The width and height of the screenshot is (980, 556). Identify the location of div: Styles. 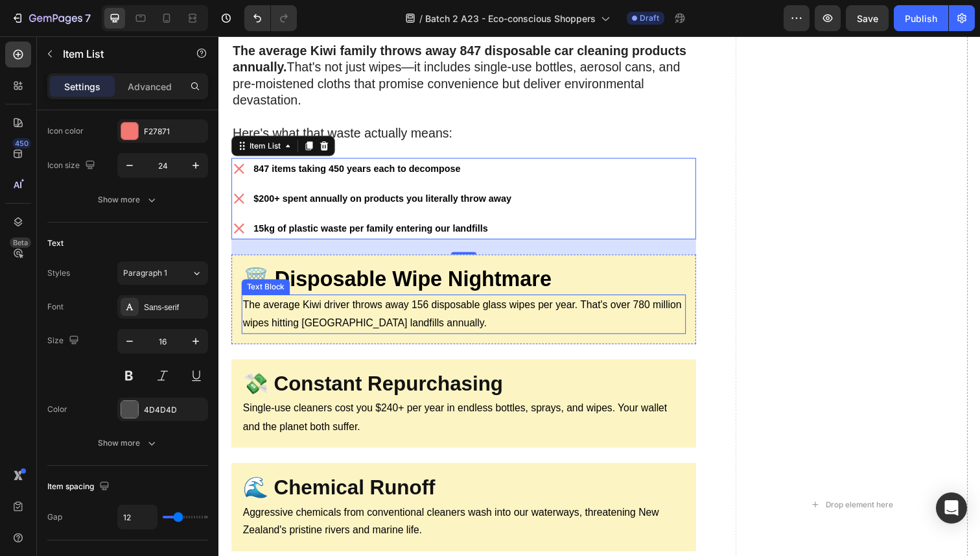
(58, 273).